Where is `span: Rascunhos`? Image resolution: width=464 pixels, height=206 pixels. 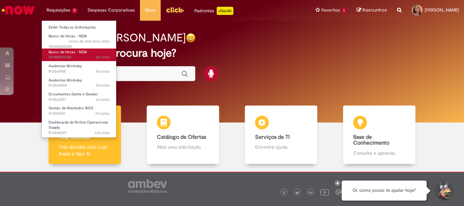
span: Rascunhos is located at coordinates (375, 10).